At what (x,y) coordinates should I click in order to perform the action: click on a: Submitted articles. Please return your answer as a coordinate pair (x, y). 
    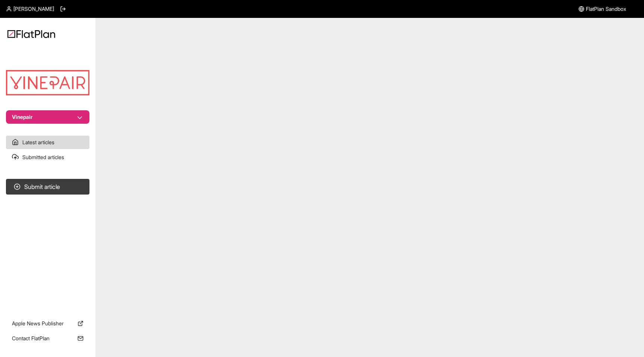
    Looking at the image, I should click on (48, 157).